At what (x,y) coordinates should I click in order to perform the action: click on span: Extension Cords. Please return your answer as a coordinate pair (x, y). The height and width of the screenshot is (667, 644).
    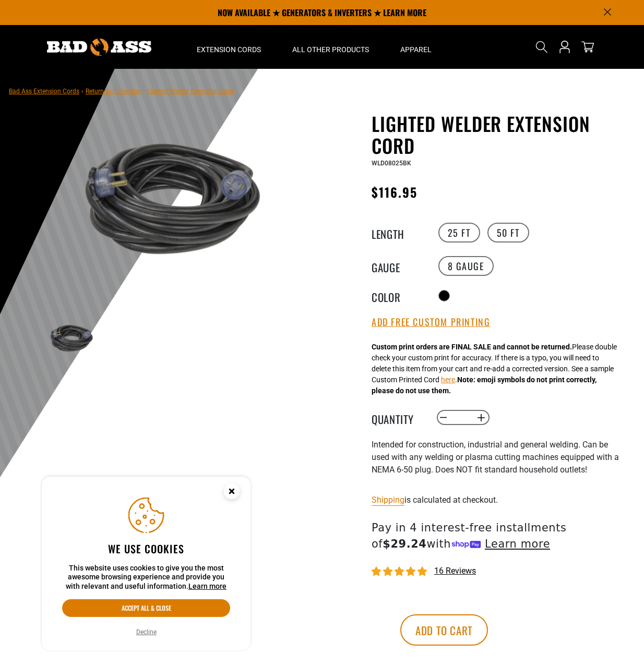
    Looking at the image, I should click on (229, 49).